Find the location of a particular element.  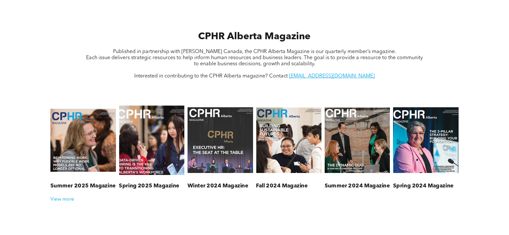

span: Each issue delivers strategic resources to help inform human resources and business leaders. The ... is located at coordinates (254, 61).